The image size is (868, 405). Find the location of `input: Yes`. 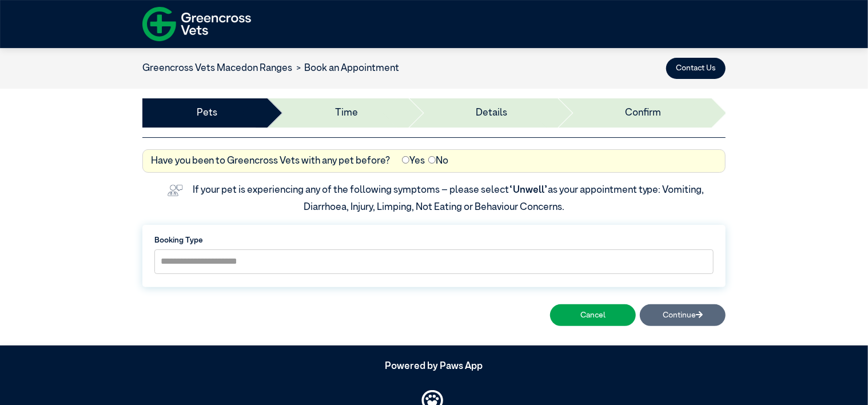

input: Yes is located at coordinates (406, 160).